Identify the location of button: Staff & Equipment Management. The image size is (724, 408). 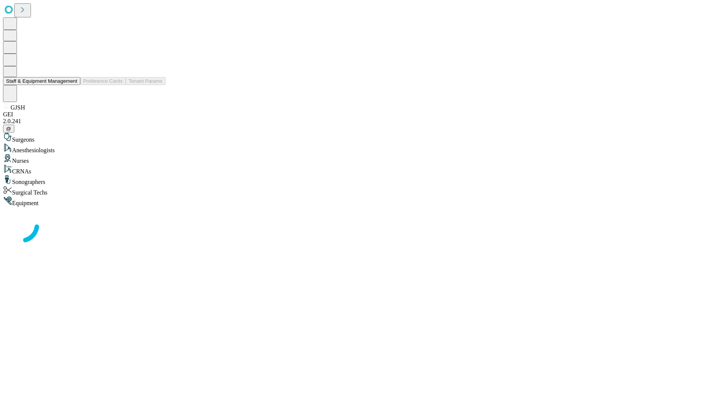
(42, 81).